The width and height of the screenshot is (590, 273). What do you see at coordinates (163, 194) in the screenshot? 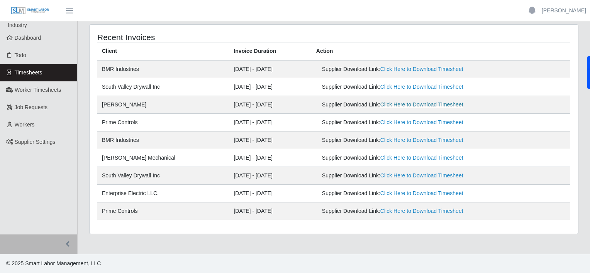
I see `td: Enterprise Electric LLC.` at bounding box center [163, 194].